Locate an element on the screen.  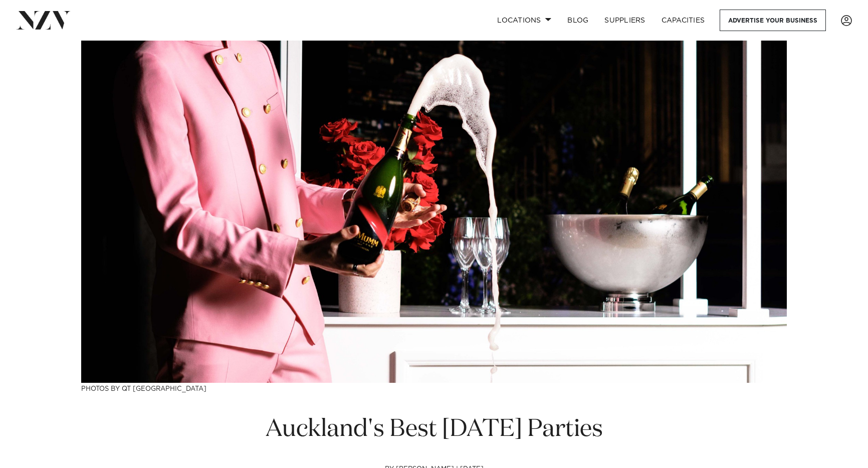
a: Advertise your business is located at coordinates (773, 20).